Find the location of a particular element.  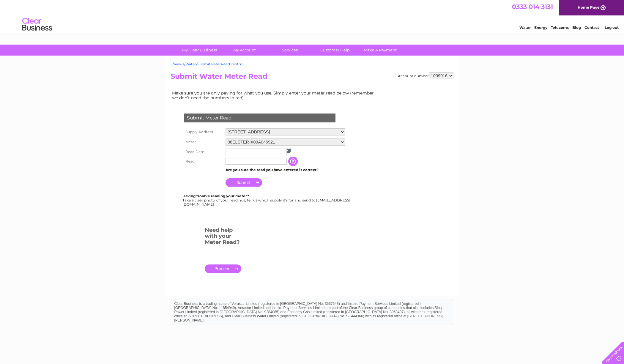

a: ~/Views/Water/SubmitMeterRead.cshtml is located at coordinates (207, 64).